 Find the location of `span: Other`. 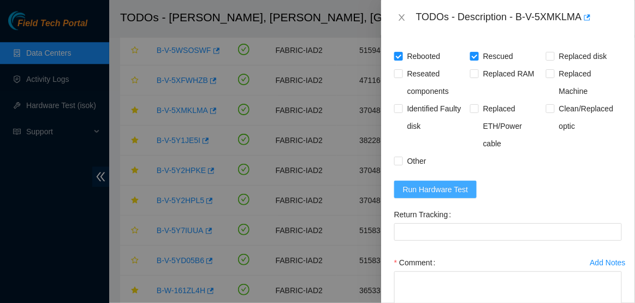

span: Other is located at coordinates (416, 161).